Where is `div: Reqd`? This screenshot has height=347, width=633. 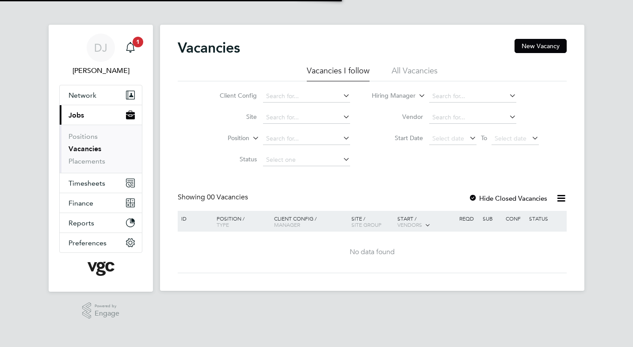
div: Reqd is located at coordinates (468, 218).